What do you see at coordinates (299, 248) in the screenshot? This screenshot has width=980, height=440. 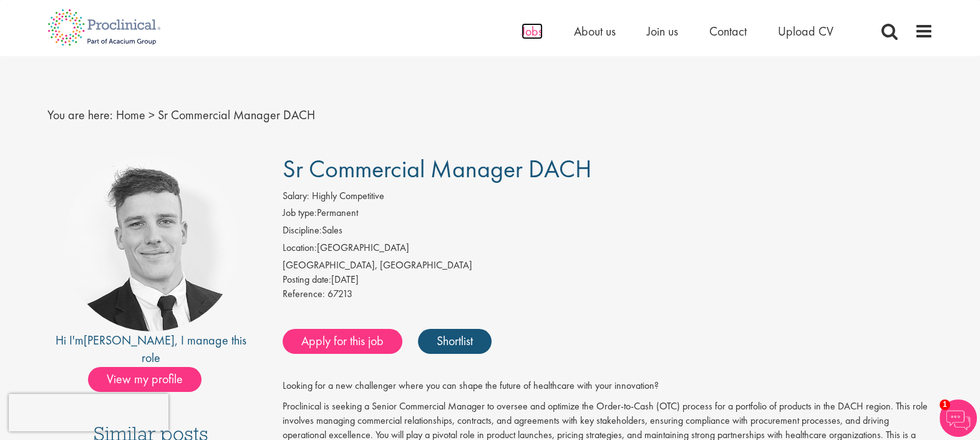 I see `label: Location:` at bounding box center [299, 248].